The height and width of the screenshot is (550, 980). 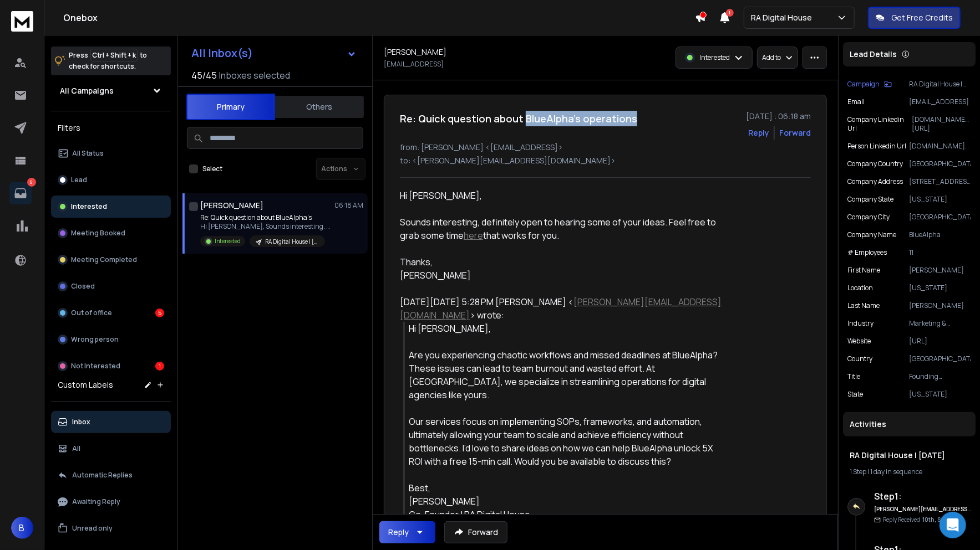 What do you see at coordinates (913, 18) in the screenshot?
I see `button: Get Free Credits` at bounding box center [913, 18].